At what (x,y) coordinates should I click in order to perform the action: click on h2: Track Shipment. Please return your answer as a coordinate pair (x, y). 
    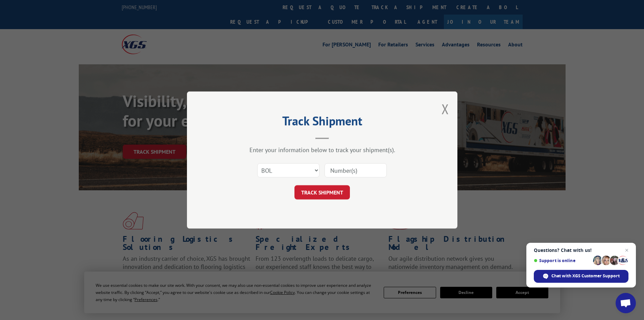
    Looking at the image, I should click on (322, 122).